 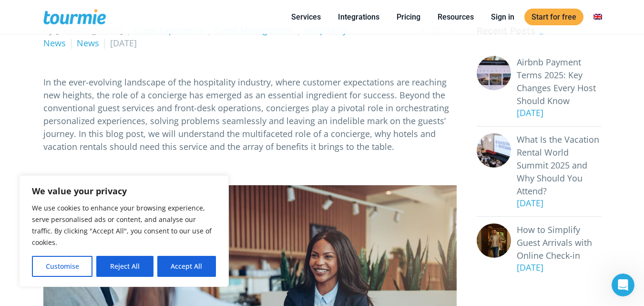 What do you see at coordinates (124, 225) in the screenshot?
I see `p: We use cookies to enhance your browsing experience, serve personalised ads or content, and analys...` at bounding box center [124, 225].